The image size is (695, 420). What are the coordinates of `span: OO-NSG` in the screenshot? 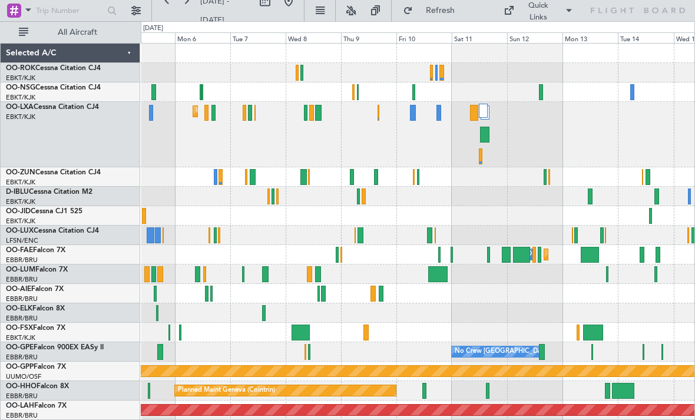 It's located at (21, 88).